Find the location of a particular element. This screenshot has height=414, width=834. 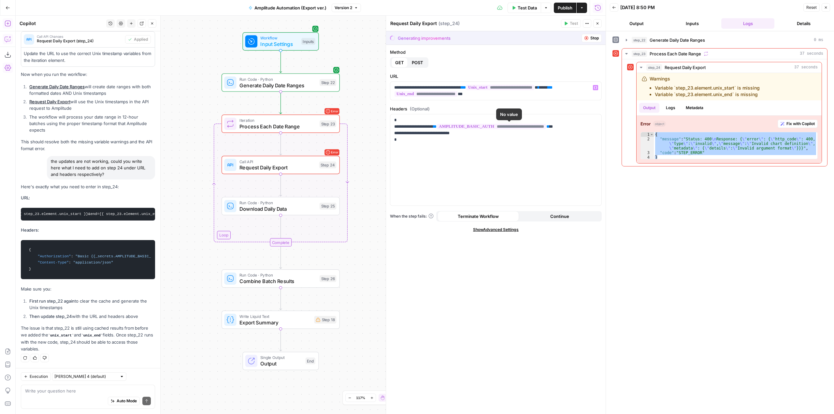

li: The workflow will process your date range in 12-hour batches using the proper timestamp format th... is located at coordinates (91, 123).